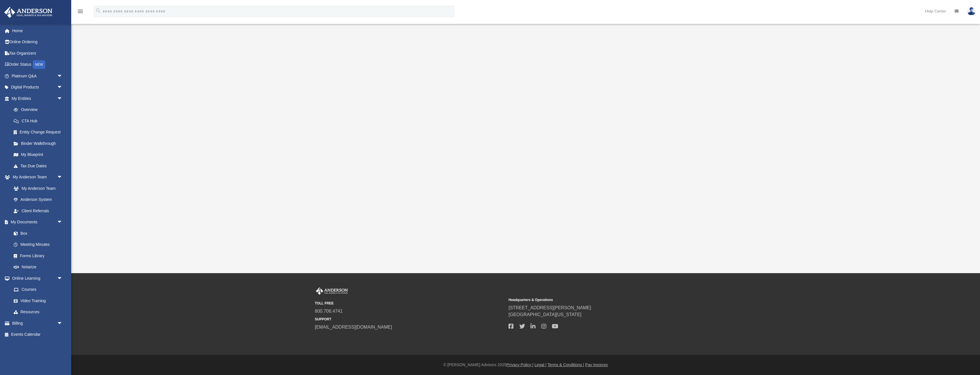  What do you see at coordinates (520, 365) in the screenshot?
I see `a: Privacy Policy |` at bounding box center [520, 365].